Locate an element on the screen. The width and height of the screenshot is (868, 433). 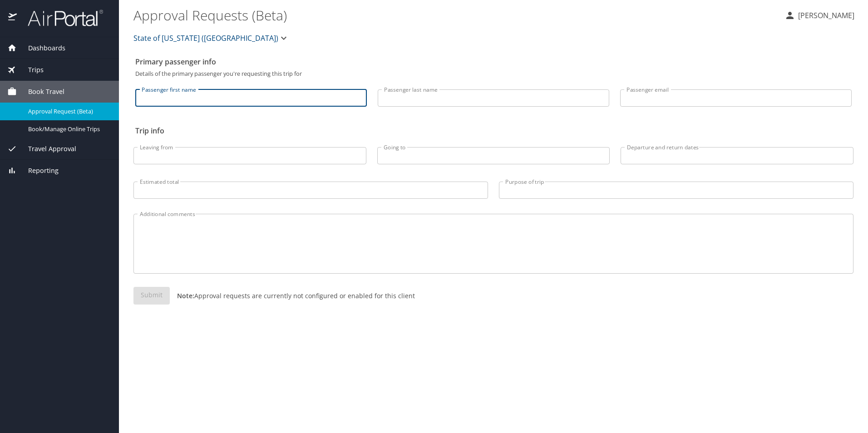
img: icon-airportal.png is located at coordinates (13, 18).